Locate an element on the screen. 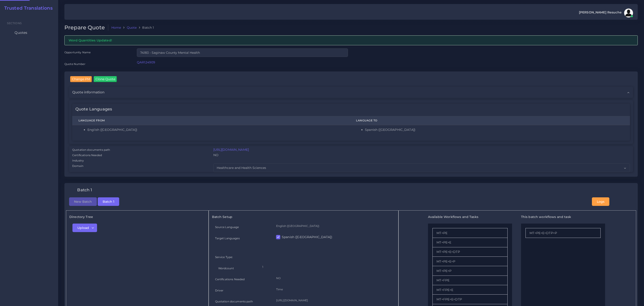 The width and height of the screenshot is (644, 306). p: 1 is located at coordinates (326, 267).